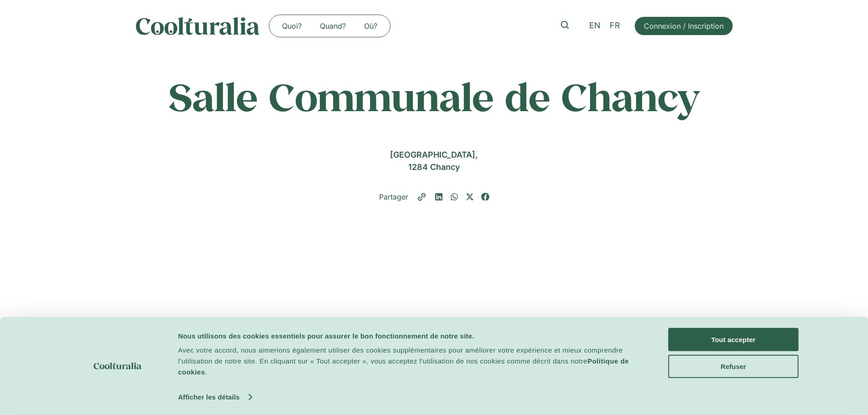 The image size is (868, 415). What do you see at coordinates (614, 26) in the screenshot?
I see `span: FR` at bounding box center [614, 26].